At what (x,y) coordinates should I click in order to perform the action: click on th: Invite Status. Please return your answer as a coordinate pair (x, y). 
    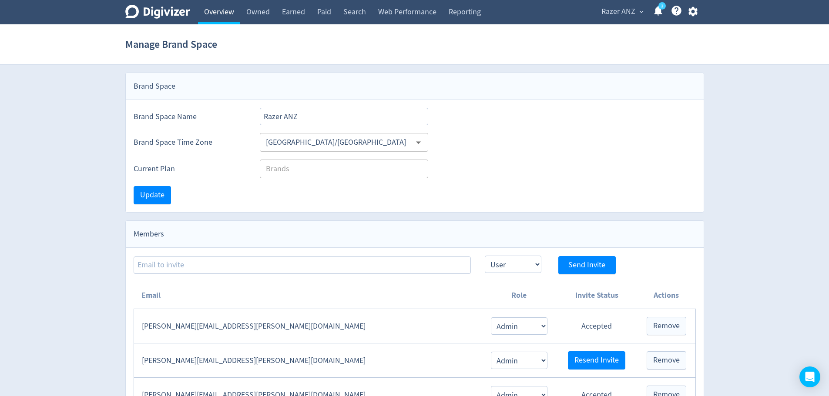
    Looking at the image, I should click on (597, 296).